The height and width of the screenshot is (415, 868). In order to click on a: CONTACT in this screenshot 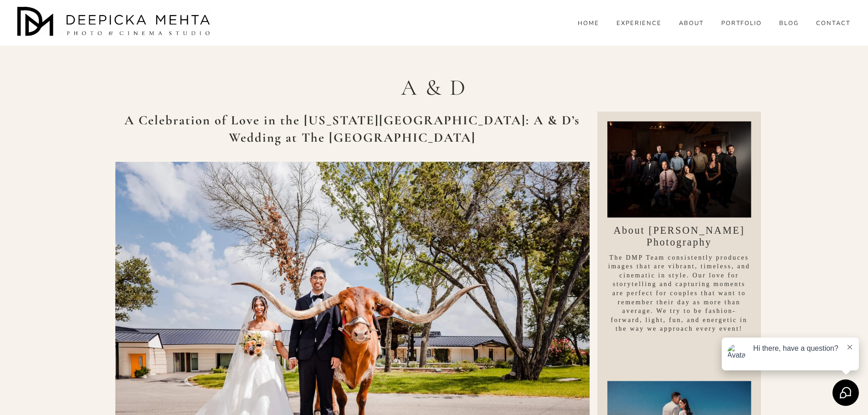, I will do `click(834, 23)`.